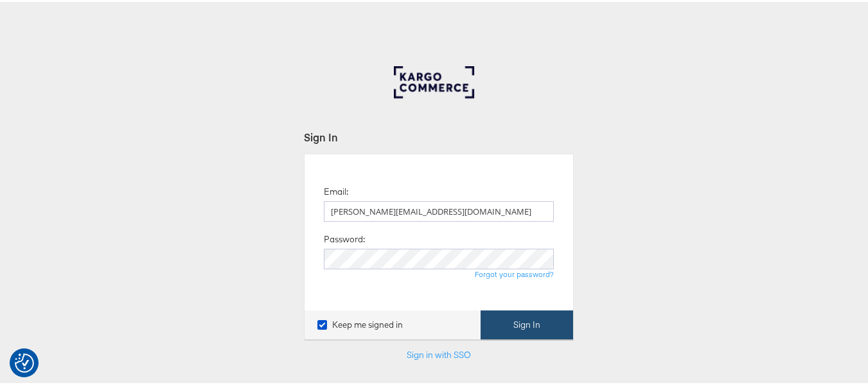 The image size is (868, 385). I want to click on div: Sign In, so click(439, 135).